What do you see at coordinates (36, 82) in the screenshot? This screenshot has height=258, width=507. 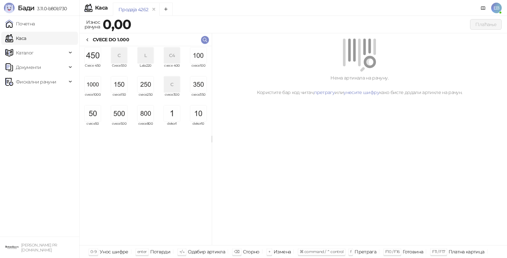 I see `span: Фискални рачуни` at bounding box center [36, 82].